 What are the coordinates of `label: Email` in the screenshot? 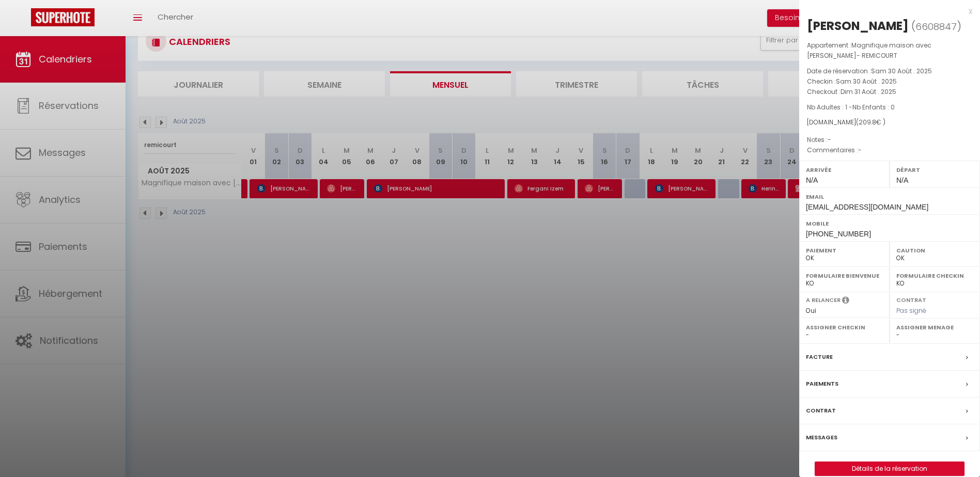 It's located at (889, 197).